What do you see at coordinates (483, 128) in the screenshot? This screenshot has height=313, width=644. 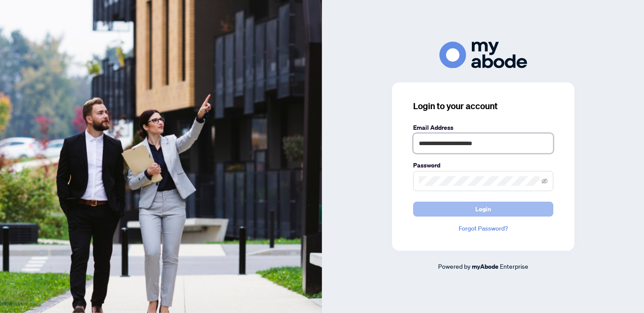 I see `label: Email Address` at bounding box center [483, 128].